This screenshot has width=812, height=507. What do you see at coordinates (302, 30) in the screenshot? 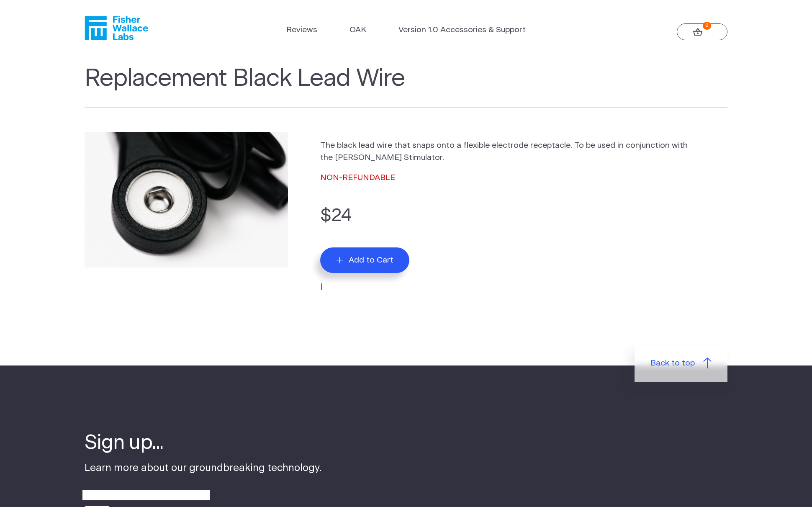
I see `a: Reviews` at bounding box center [302, 30].